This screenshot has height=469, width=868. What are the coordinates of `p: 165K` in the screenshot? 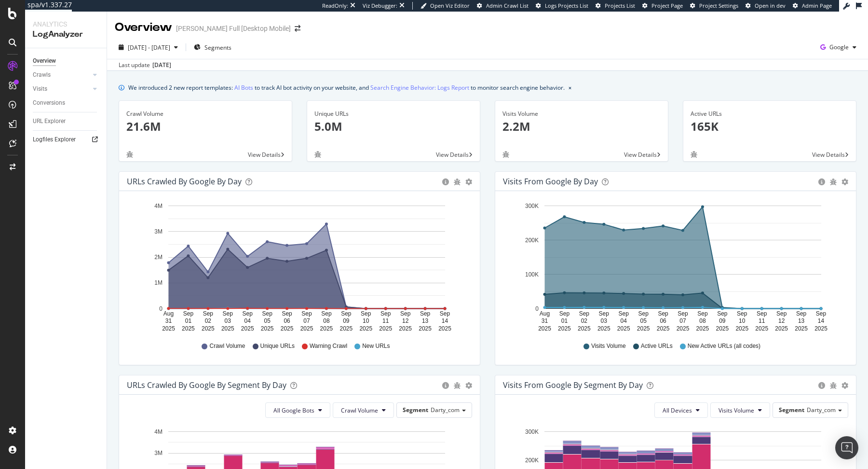 It's located at (770, 126).